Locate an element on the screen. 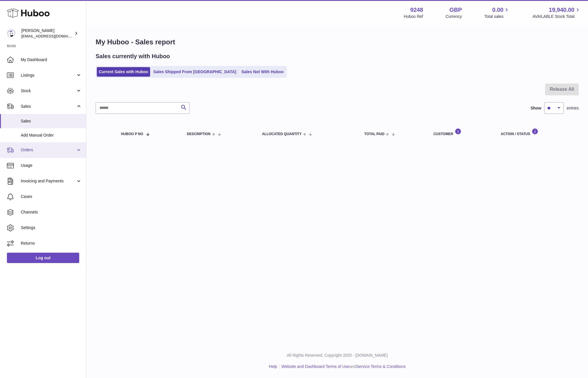 The width and height of the screenshot is (588, 378). img: hello@fjor.life is located at coordinates (12, 33).